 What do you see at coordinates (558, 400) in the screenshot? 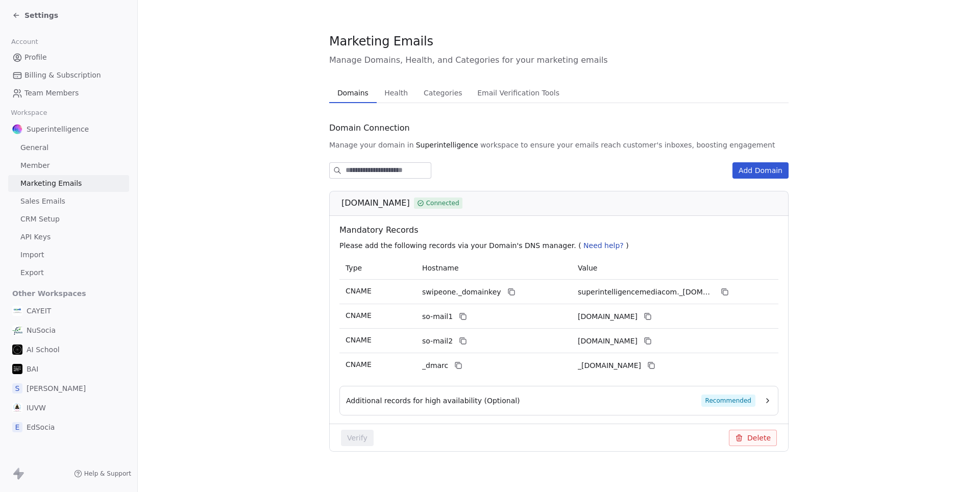
I see `button: Additional records for high availability (Optional)Recommended` at bounding box center [558, 400].